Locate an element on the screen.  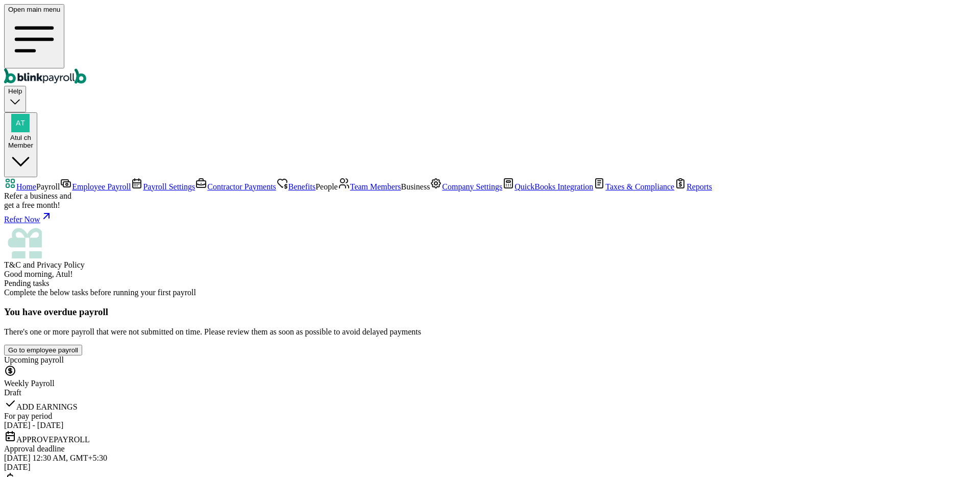
span: Reports is located at coordinates (699, 186).